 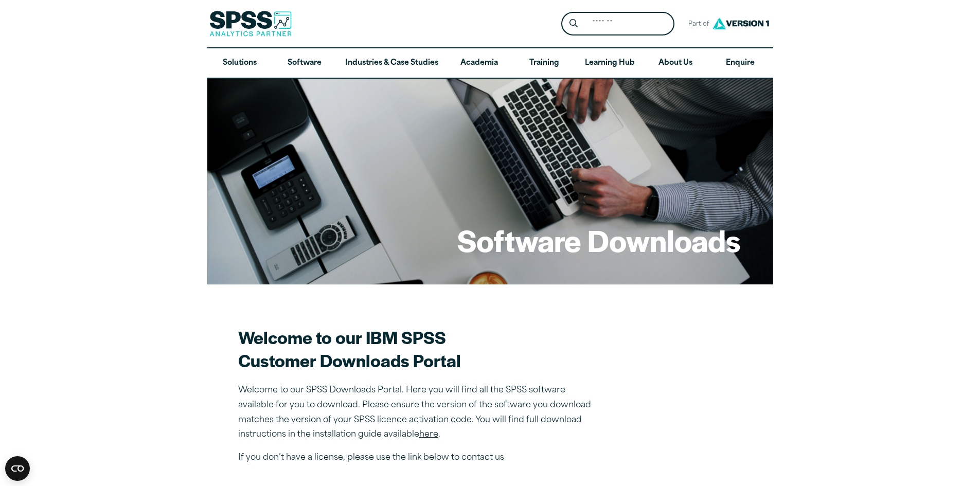 What do you see at coordinates (574, 23) in the screenshot?
I see `svg: Search magnifying glass icon` at bounding box center [574, 23].